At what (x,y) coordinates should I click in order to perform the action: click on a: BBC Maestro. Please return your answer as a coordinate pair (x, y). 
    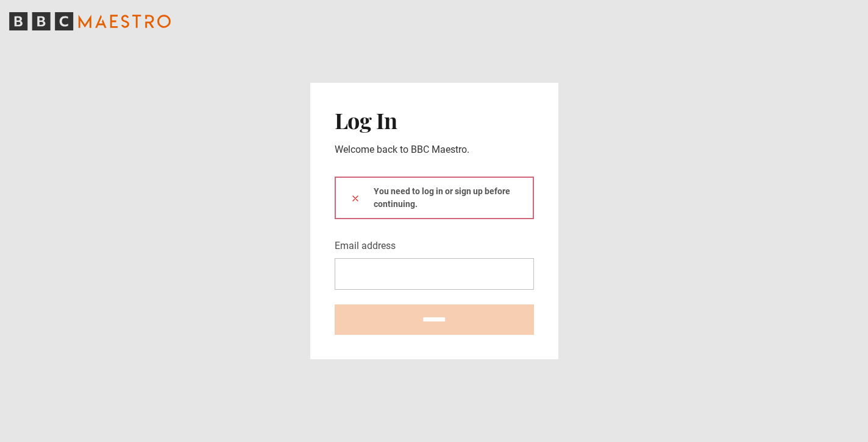
    Looking at the image, I should click on (90, 21).